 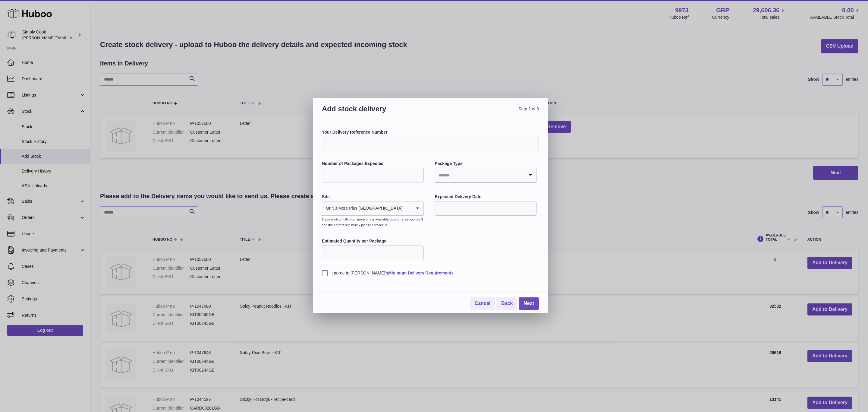 What do you see at coordinates (373, 163) in the screenshot?
I see `label: Number of Packages Expected` at bounding box center [373, 163].